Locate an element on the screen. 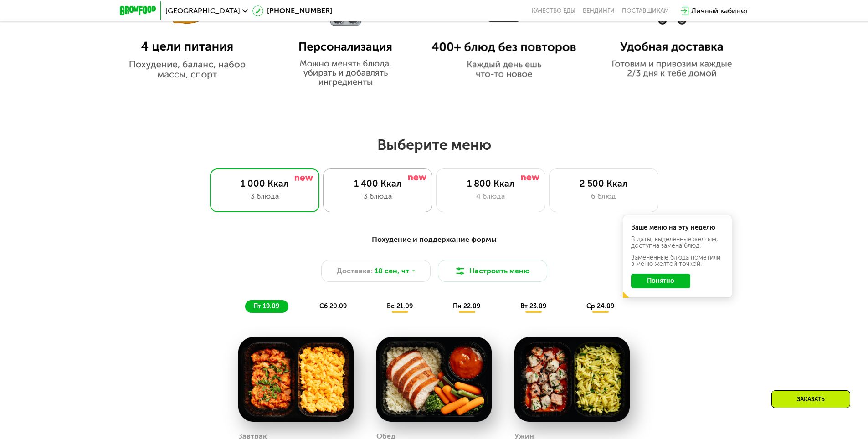 This screenshot has width=868, height=439. div: 1 400 Ккал is located at coordinates (377, 184).